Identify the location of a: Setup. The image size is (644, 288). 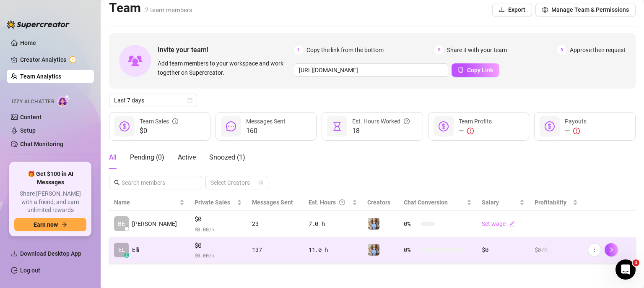
(28, 131).